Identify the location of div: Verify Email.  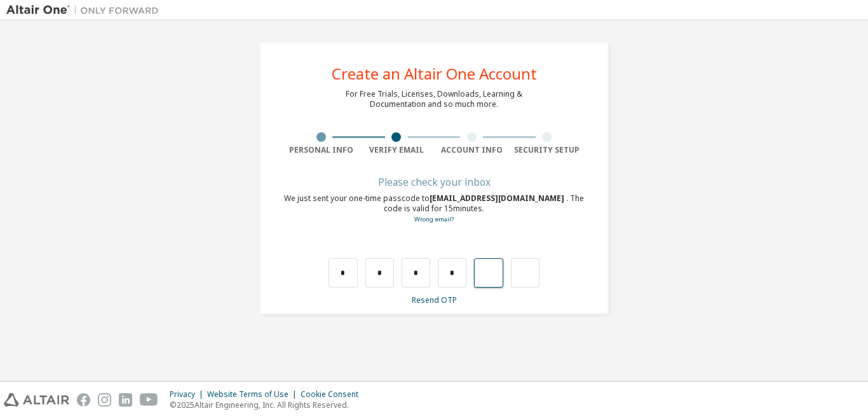
(397, 150).